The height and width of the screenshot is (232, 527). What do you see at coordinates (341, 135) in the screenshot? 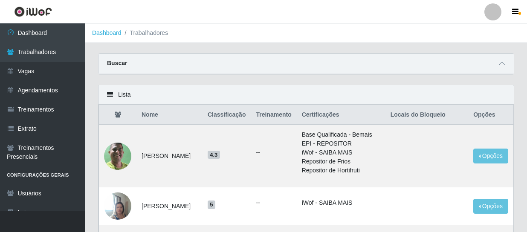
I see `li: Base Qualificada - Bemais` at bounding box center [341, 135].